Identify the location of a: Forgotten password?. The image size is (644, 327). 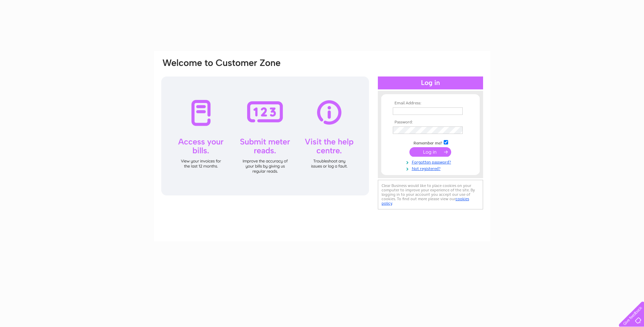
(431, 161).